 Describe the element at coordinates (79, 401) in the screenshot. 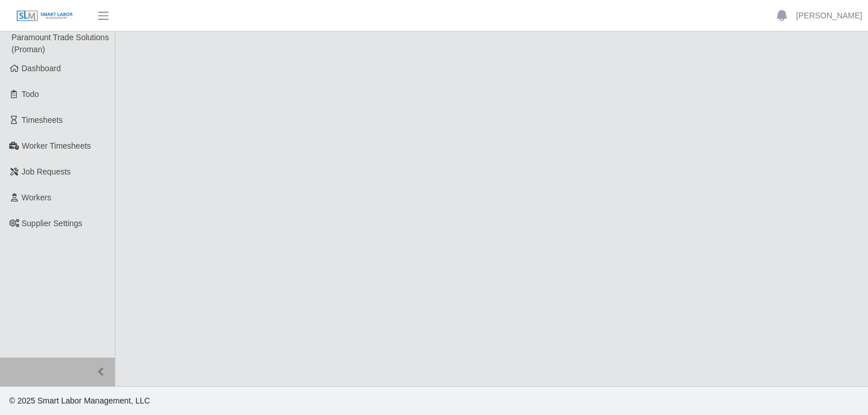

I see `span: © 2025 Smart Labor Management, LLC` at that location.